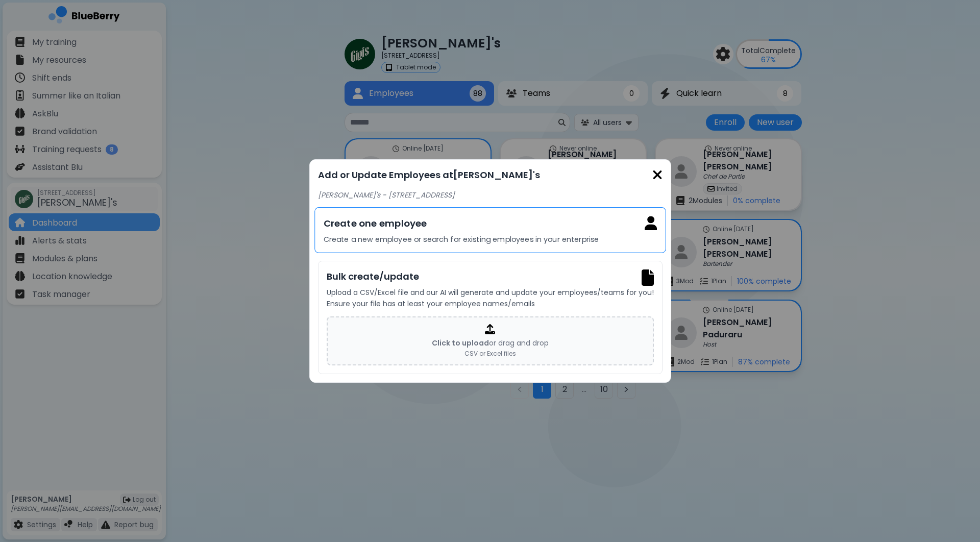 This screenshot has height=542, width=980. What do you see at coordinates (650, 222) in the screenshot?
I see `img: Single employee` at bounding box center [650, 222].